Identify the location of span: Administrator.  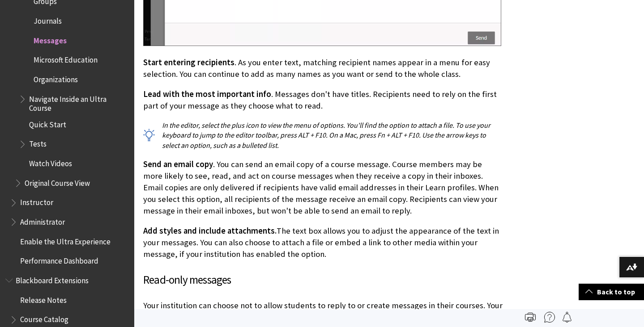
(43, 220).